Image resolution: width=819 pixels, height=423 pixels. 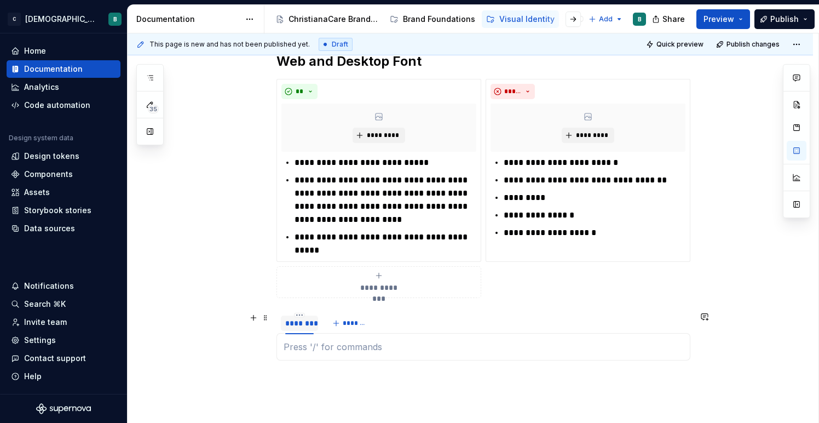 What do you see at coordinates (785, 19) in the screenshot?
I see `button: Publish` at bounding box center [785, 19].